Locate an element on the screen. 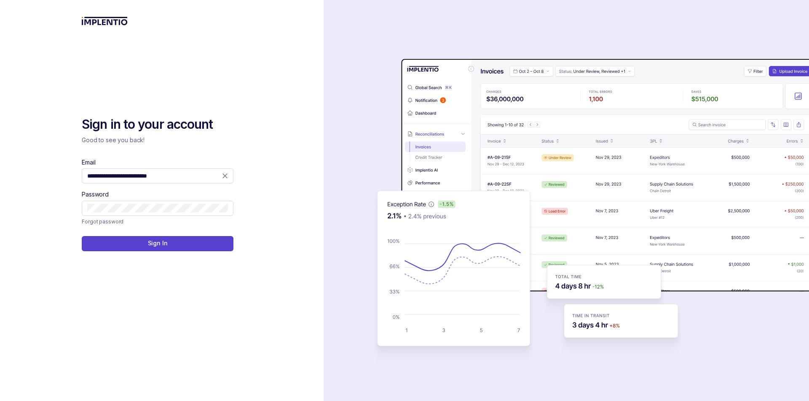  label: Email is located at coordinates (88, 163).